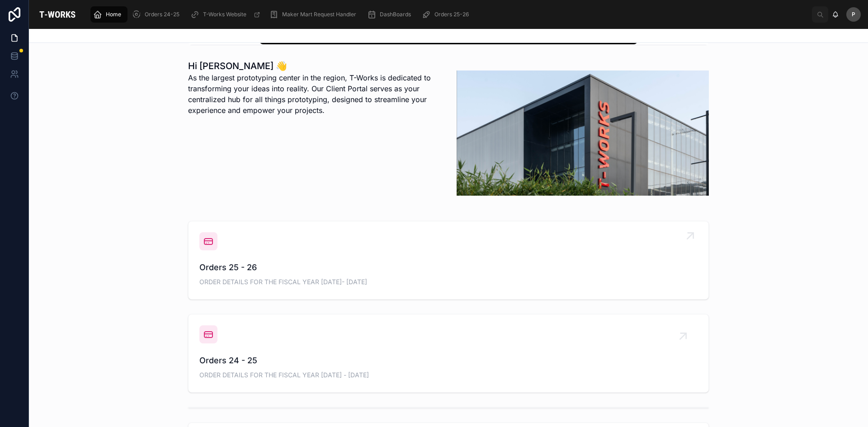 The width and height of the screenshot is (868, 427). I want to click on img: 20656-Tworks-build.png, so click(583, 133).